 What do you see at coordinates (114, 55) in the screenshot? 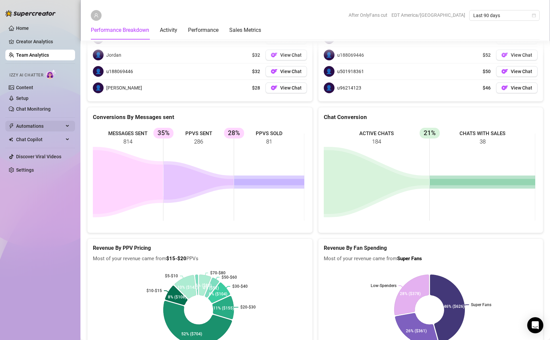
I see `span: Jordan` at bounding box center [114, 55].